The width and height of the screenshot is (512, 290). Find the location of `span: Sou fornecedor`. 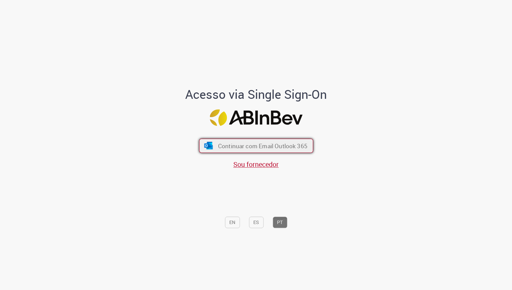

span: Sou fornecedor is located at coordinates (256, 164).